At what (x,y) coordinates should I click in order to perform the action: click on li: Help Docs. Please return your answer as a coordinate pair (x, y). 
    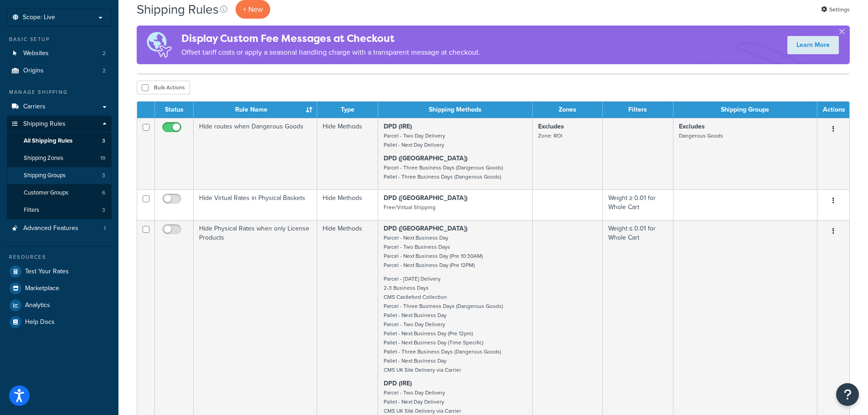
    Looking at the image, I should click on (59, 322).